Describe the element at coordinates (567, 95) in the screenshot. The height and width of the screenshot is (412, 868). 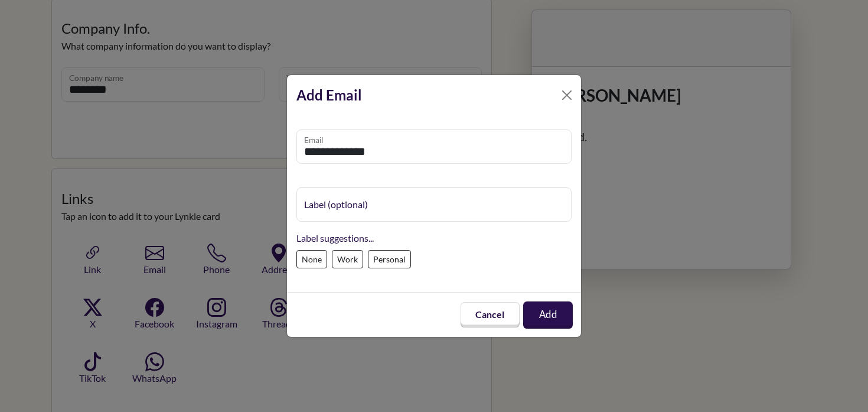
I see `button: Close` at that location.